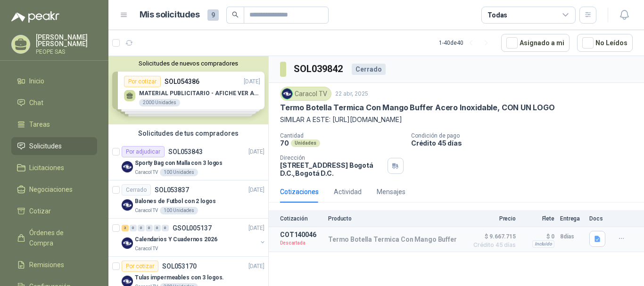 The image size is (644, 286). Describe the element at coordinates (352, 93) in the screenshot. I see `p: 22 abr, 2025` at that location.